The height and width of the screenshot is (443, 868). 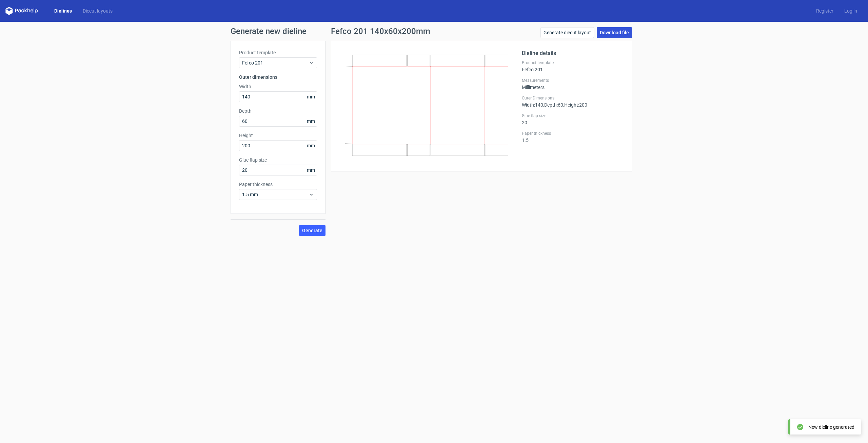 What do you see at coordinates (614, 33) in the screenshot?
I see `a: Download file` at bounding box center [614, 33].